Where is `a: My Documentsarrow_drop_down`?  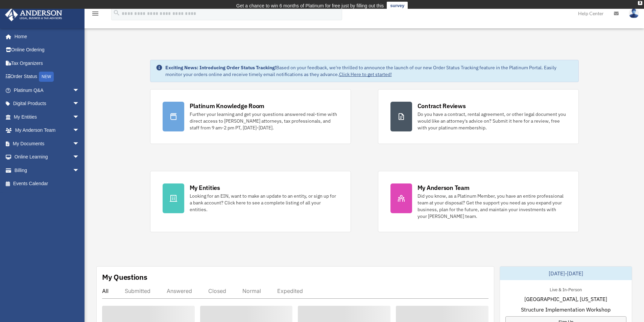 a: My Documentsarrow_drop_down is located at coordinates (47, 144).